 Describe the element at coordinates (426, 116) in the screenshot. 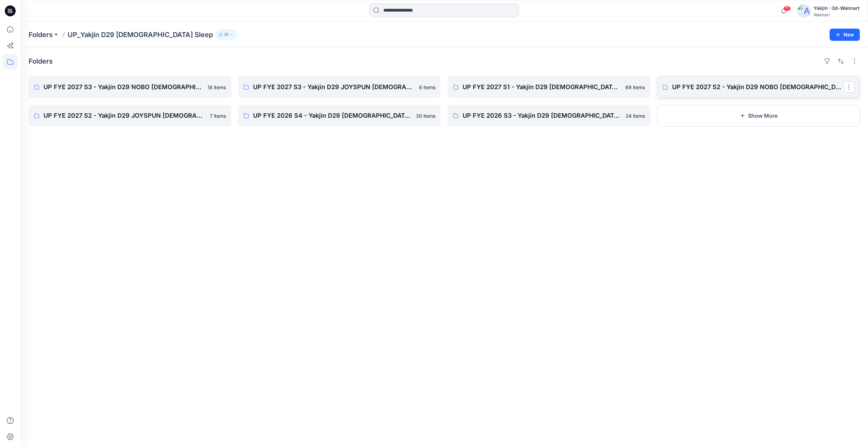

I see `p: 30 items` at that location.